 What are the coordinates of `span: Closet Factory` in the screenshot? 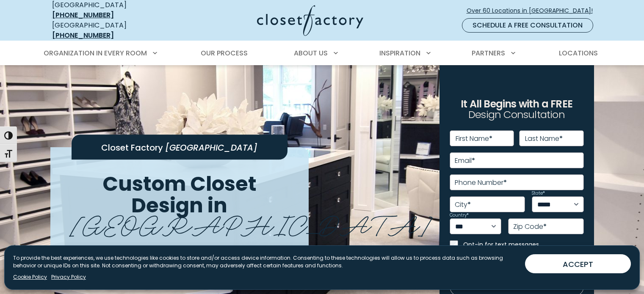 It's located at (132, 148).